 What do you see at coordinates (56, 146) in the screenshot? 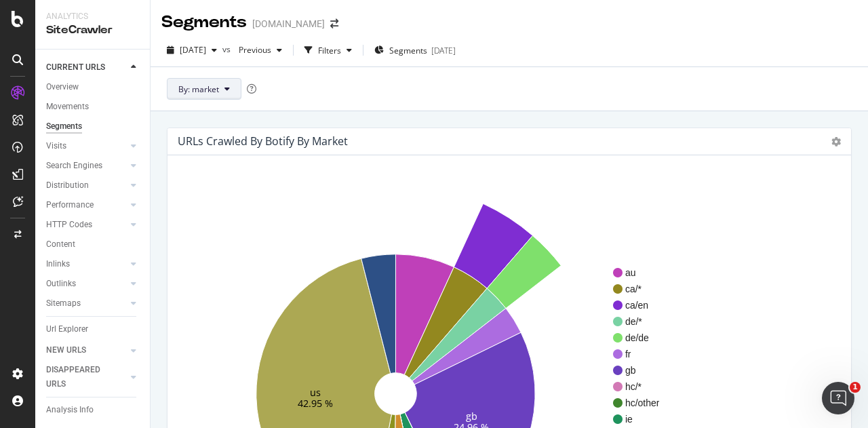
I see `div: Visits` at bounding box center [56, 146].